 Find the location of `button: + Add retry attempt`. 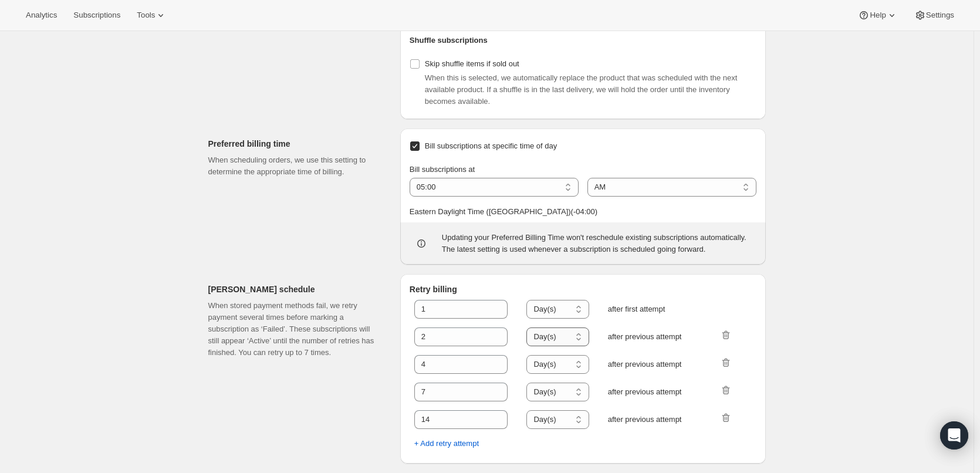

button: + Add retry attempt is located at coordinates (447, 443).